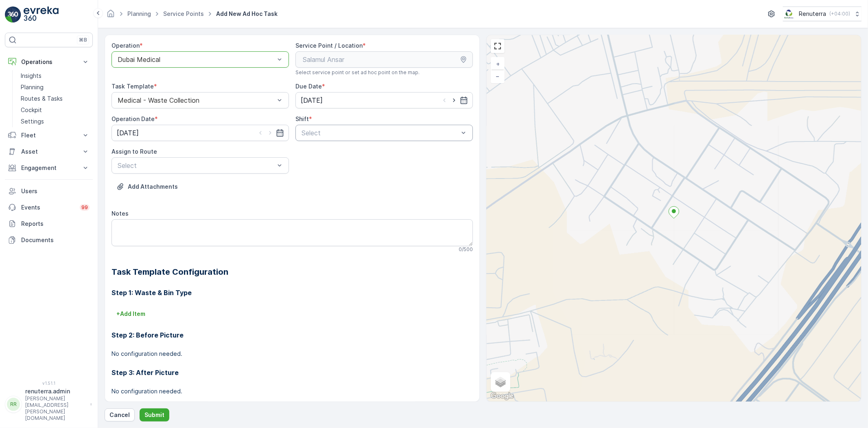 The height and width of the screenshot is (428, 868). What do you see at coordinates (154, 415) in the screenshot?
I see `p: Submit` at bounding box center [154, 415].